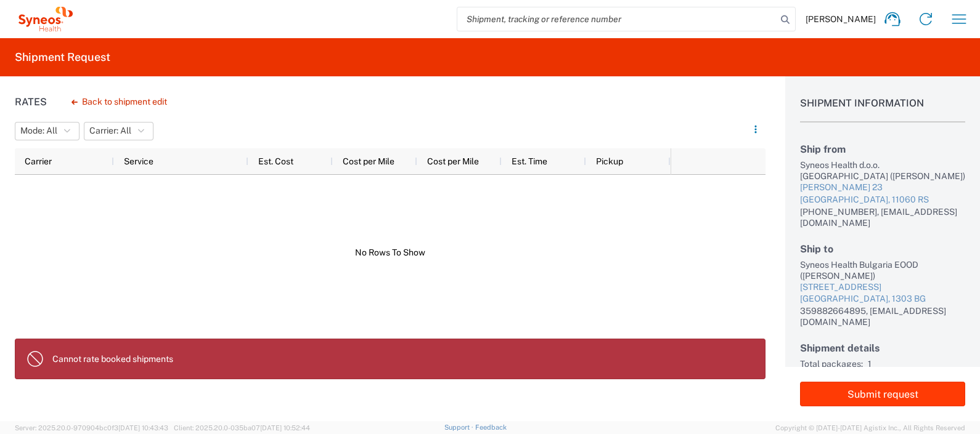 The height and width of the screenshot is (434, 980). I want to click on div: Total packages:, so click(832, 364).